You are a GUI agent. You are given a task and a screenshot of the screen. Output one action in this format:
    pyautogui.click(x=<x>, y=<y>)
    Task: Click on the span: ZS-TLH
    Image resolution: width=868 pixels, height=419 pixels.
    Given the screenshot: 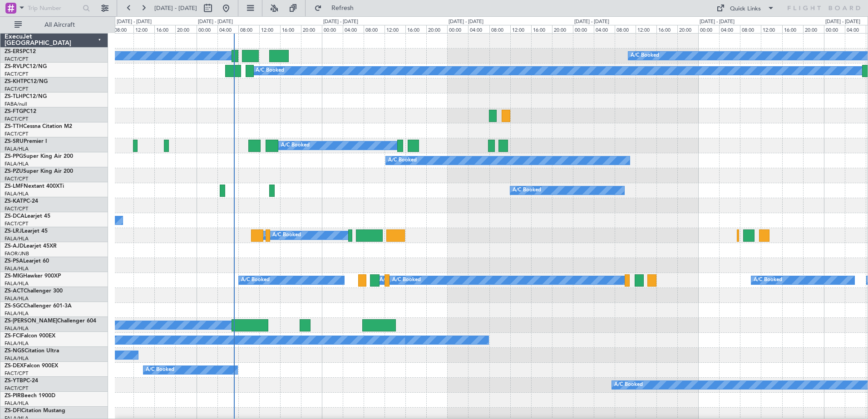 What is the action you would take?
    pyautogui.click(x=13, y=97)
    